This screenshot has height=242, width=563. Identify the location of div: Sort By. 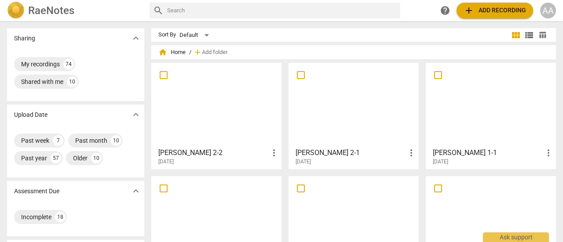
(167, 35).